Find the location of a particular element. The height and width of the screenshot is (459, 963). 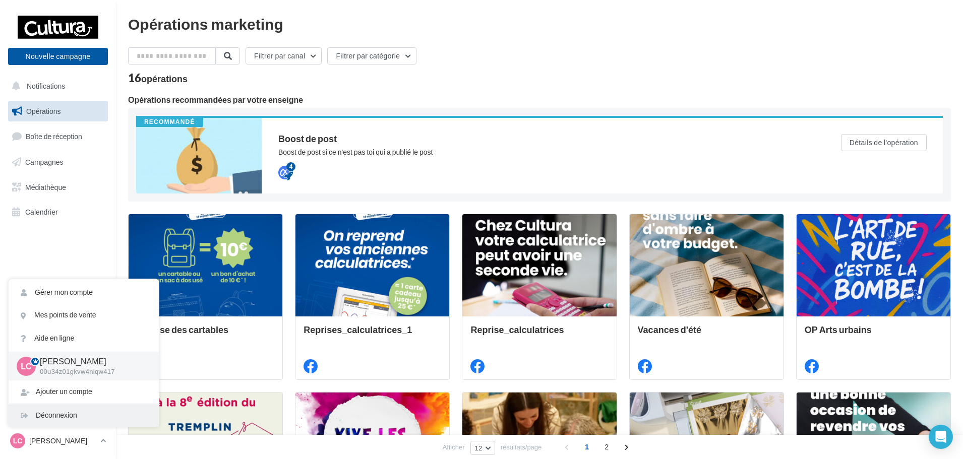

a: Gérer mon compte is located at coordinates (84, 293).